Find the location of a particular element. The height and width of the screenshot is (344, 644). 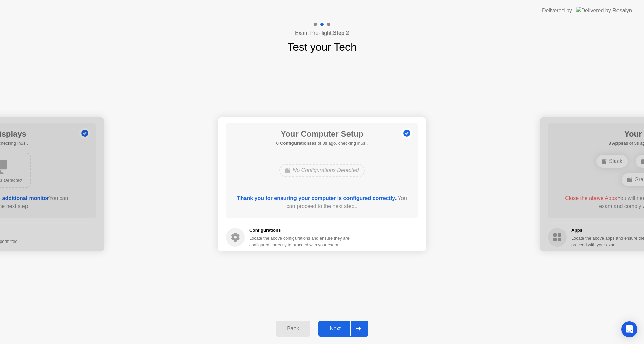

h1: Your Computer Setup is located at coordinates (322, 134).